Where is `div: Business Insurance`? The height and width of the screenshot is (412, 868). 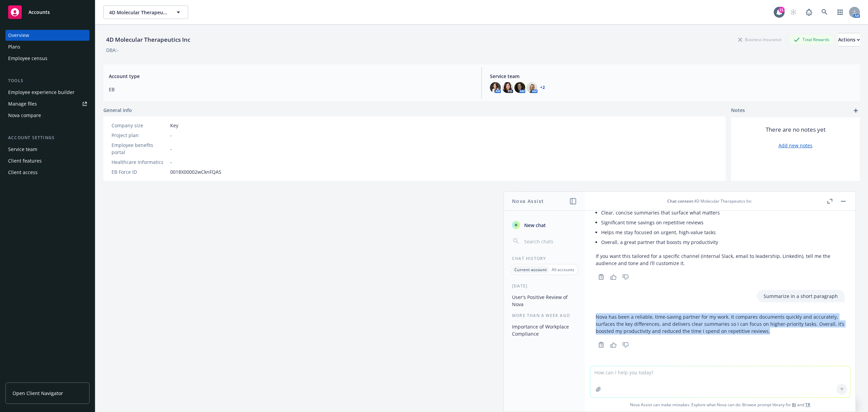
div: Business Insurance is located at coordinates (760, 39).